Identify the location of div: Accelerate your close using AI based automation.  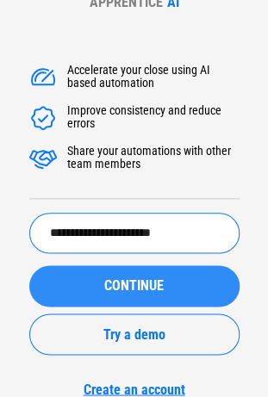
(153, 78).